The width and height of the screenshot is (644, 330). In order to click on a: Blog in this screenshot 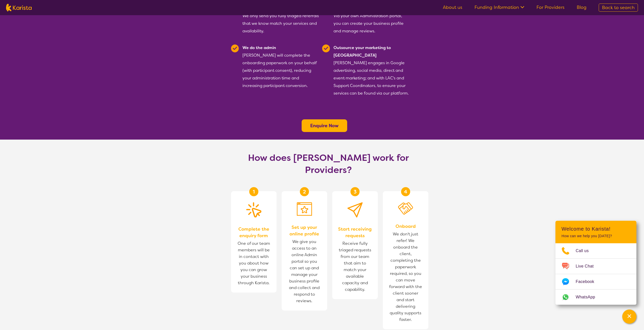, I will do `click(581, 7)`.